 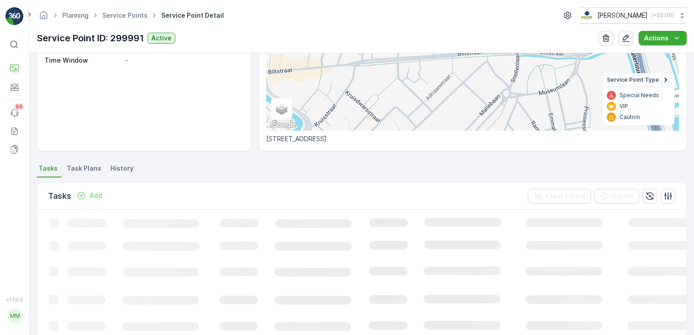 What do you see at coordinates (656, 38) in the screenshot?
I see `p: Actions` at bounding box center [656, 38].